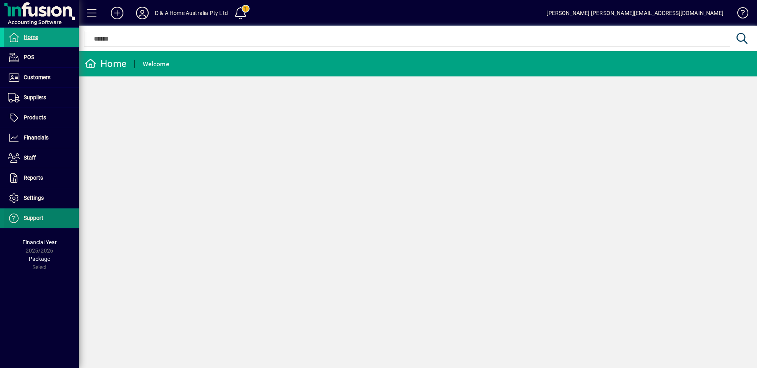 This screenshot has width=757, height=368. I want to click on span: Support, so click(34, 218).